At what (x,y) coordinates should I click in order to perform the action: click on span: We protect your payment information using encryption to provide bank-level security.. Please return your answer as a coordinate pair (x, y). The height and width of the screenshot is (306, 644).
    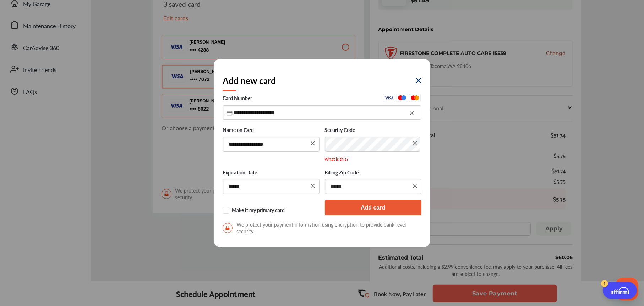
    Looking at the image, I should click on (322, 228).